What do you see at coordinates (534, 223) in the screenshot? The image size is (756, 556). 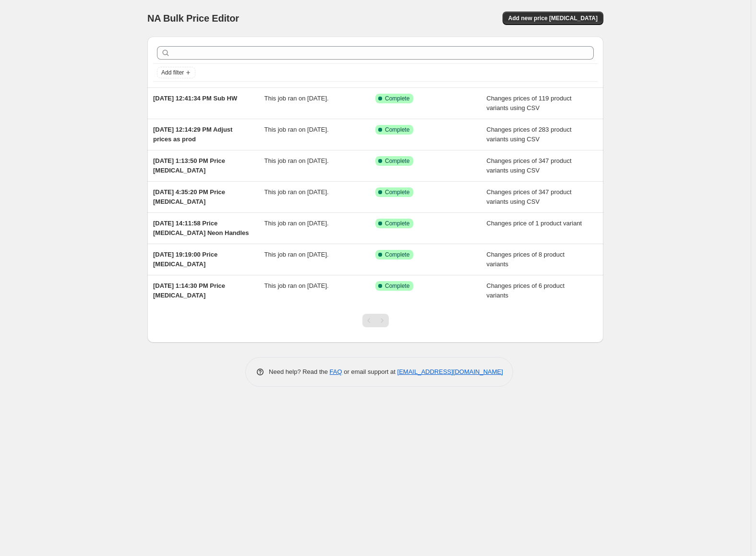 I see `span: Changes price of 1 product variant` at bounding box center [534, 223].